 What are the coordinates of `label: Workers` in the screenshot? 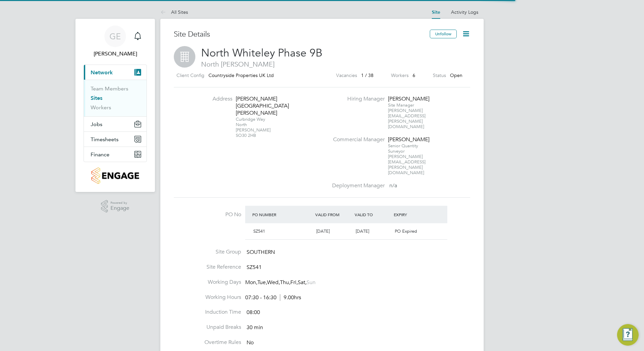 It's located at (400, 75).